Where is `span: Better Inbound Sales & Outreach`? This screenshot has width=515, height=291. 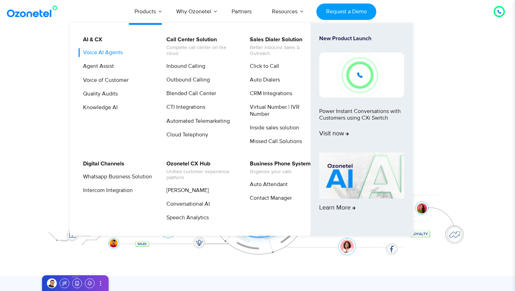
span: Better Inbound Sales & Outreach is located at coordinates (284, 51).